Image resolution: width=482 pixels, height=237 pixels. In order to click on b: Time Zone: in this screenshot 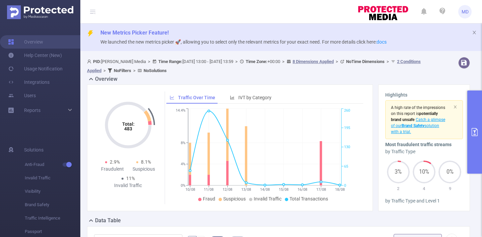, I will do `click(256, 61)`.